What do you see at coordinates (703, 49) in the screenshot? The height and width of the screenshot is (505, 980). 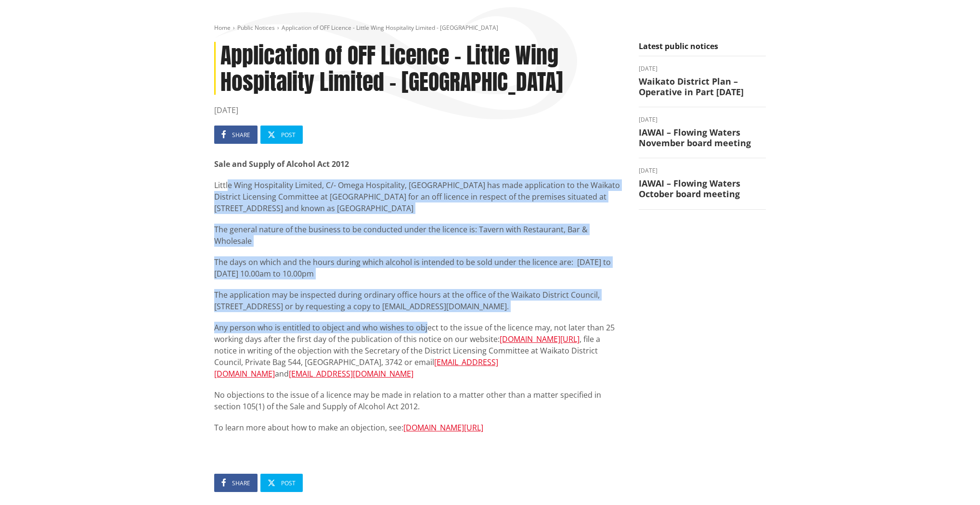 I see `h5: Latest public notices` at bounding box center [703, 49].